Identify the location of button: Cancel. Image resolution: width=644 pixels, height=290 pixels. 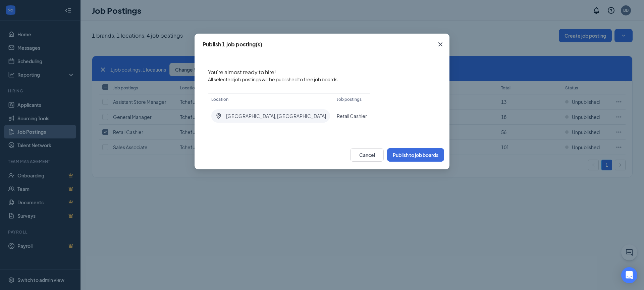
(367, 155).